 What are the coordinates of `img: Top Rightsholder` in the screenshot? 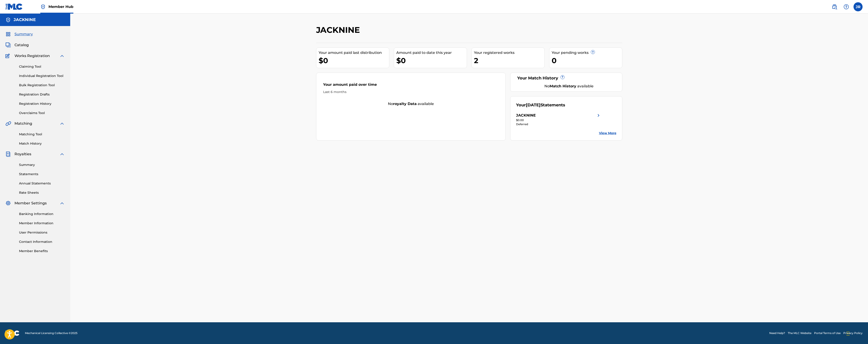 It's located at (43, 7).